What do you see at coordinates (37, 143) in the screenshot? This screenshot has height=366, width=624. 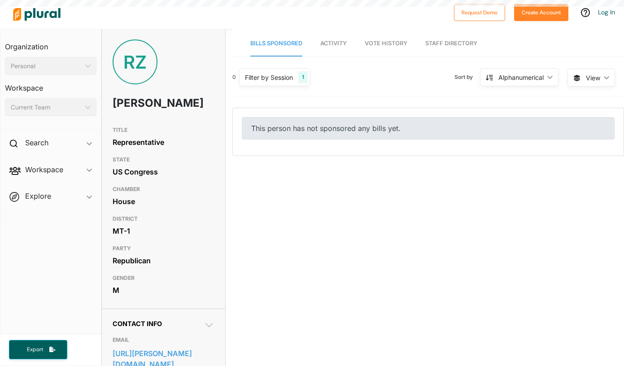 I see `h2: Search` at bounding box center [37, 143].